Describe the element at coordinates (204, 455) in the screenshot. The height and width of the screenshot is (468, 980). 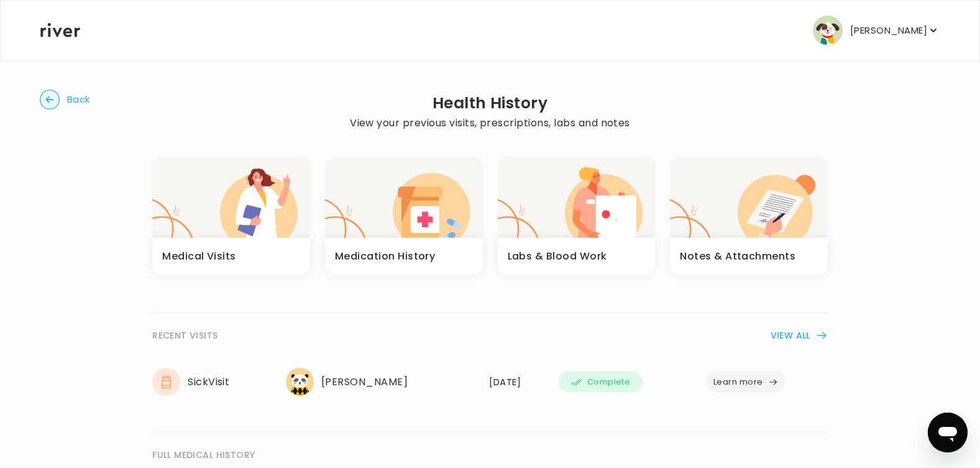
I see `span: FULL MEDICAL HISTORY` at that location.